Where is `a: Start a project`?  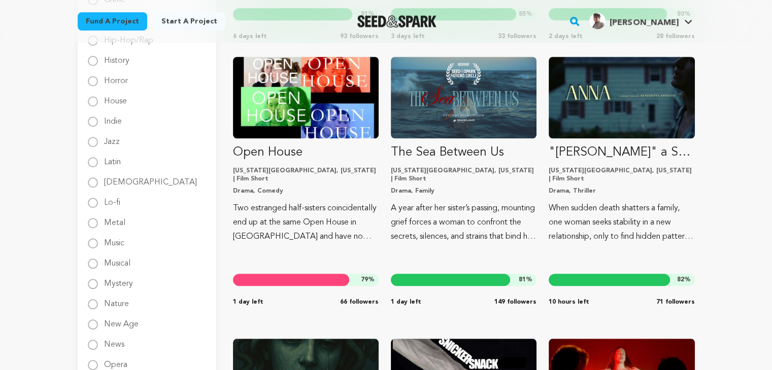 a: Start a project is located at coordinates (189, 21).